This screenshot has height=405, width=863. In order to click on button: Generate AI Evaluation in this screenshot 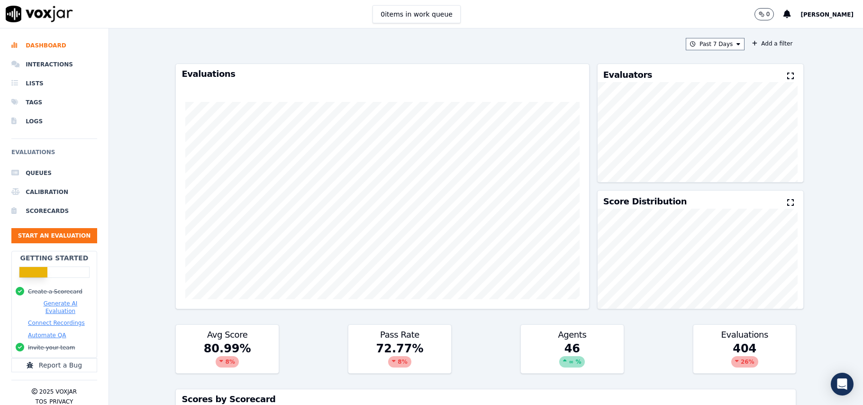, I will do `click(60, 307)`.